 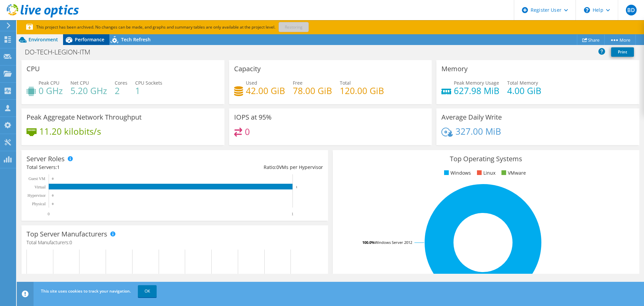 What do you see at coordinates (46, 159) in the screenshot?
I see `h3: Server Roles` at bounding box center [46, 159].